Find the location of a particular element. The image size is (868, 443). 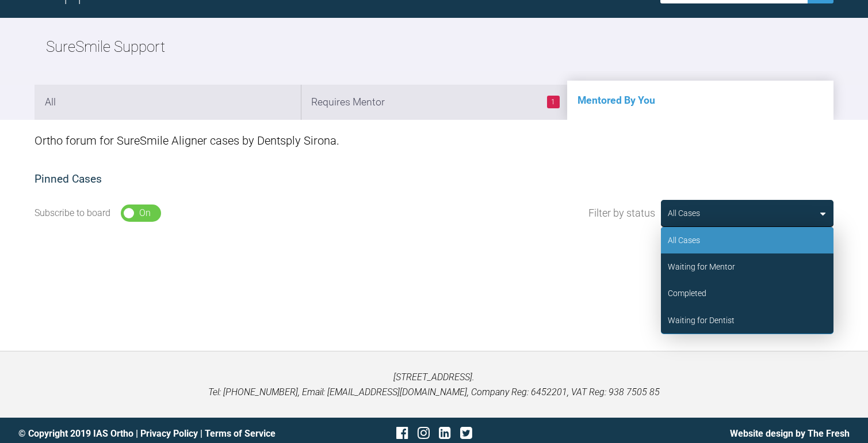

h2: Pinned Cases is located at coordinates (434, 179).